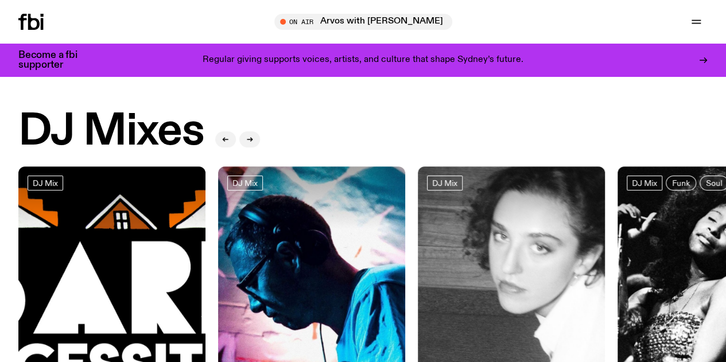 Image resolution: width=726 pixels, height=362 pixels. What do you see at coordinates (714, 183) in the screenshot?
I see `span: Soul` at bounding box center [714, 183].